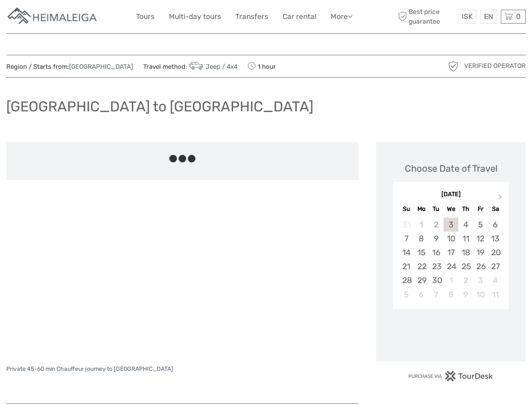  I want to click on div: Choose Saturday, September 6th, 2025, so click(495, 224).